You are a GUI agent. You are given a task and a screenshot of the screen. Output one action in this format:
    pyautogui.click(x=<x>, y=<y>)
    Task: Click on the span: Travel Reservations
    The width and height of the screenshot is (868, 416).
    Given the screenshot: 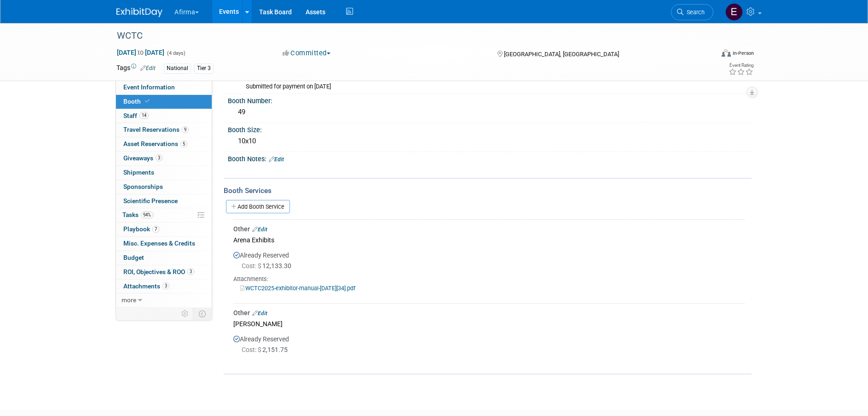 What is the action you would take?
    pyautogui.click(x=156, y=130)
    